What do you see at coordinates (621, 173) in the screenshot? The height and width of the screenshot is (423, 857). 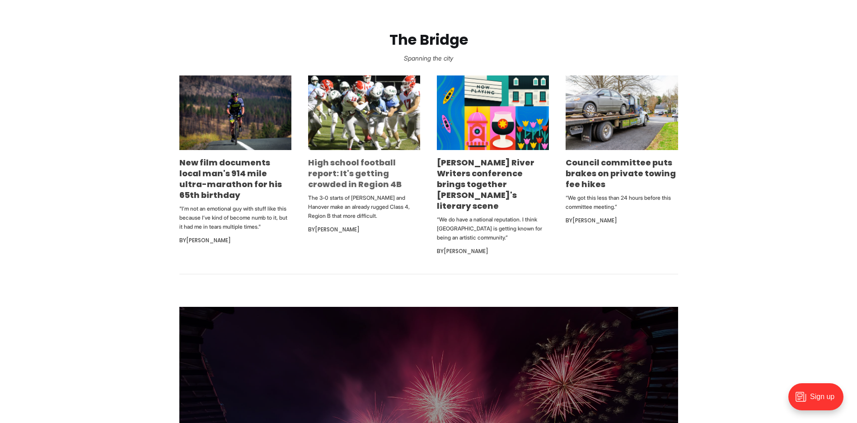 I see `a: Council committee puts brakes on private towing fee hikes` at bounding box center [621, 173].